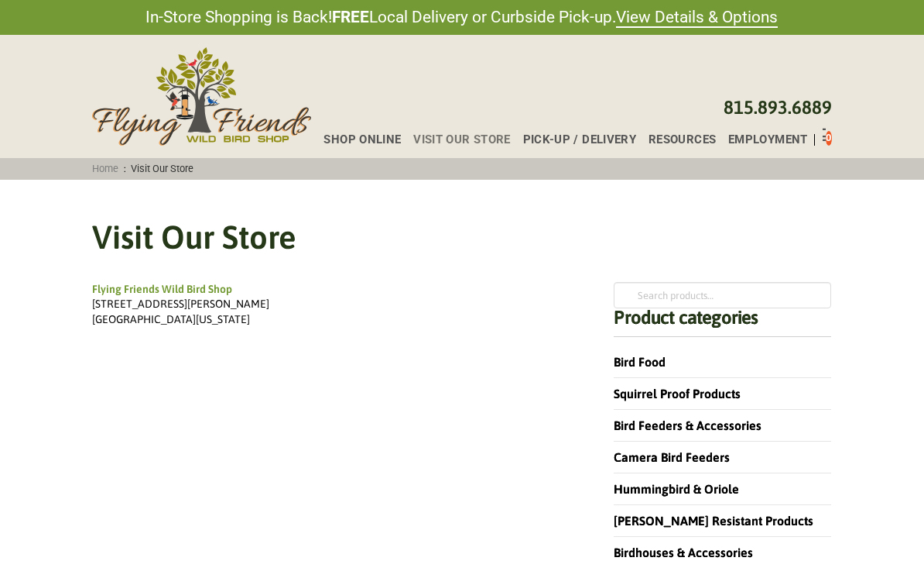 This screenshot has height=561, width=924. I want to click on a: Birdhouses & Accessories, so click(684, 552).